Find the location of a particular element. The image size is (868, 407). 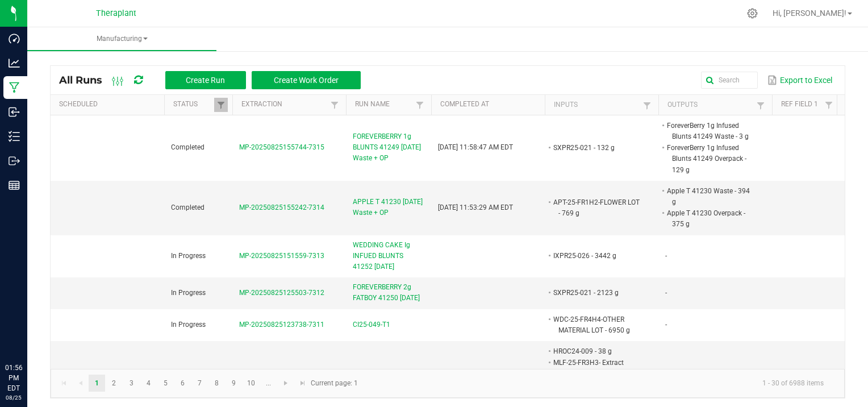

a: Run NameSortable is located at coordinates (384, 105).